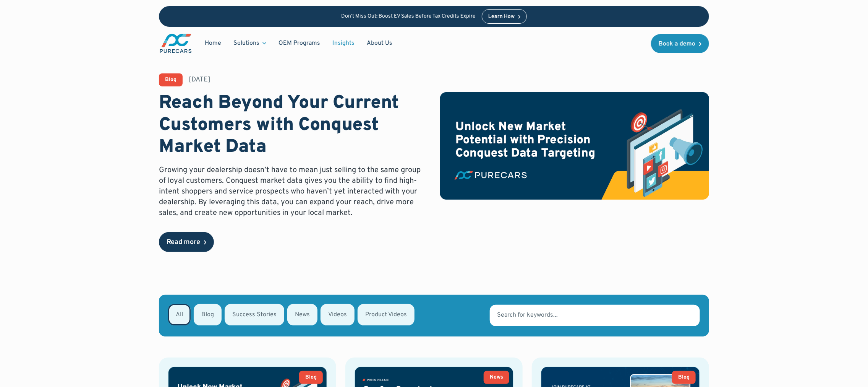  Describe the element at coordinates (408, 16) in the screenshot. I see `p: Don’t Miss Out: Boost EV Sales Before Tax Credits Expire` at that location.